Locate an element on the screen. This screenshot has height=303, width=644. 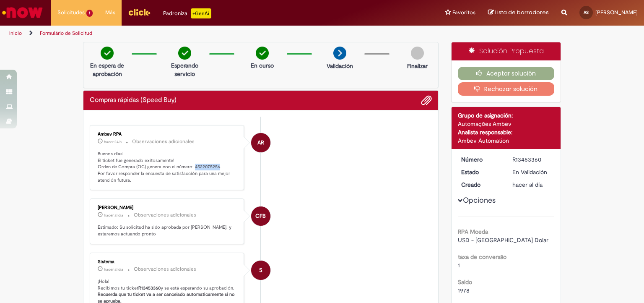
span: Favoritos is located at coordinates (464, 13).